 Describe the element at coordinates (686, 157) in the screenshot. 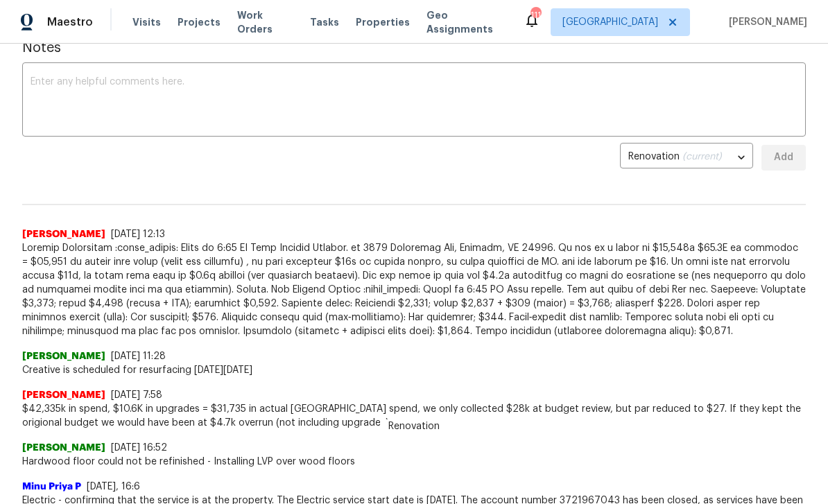

I see `div: Renovation (current)` at that location.